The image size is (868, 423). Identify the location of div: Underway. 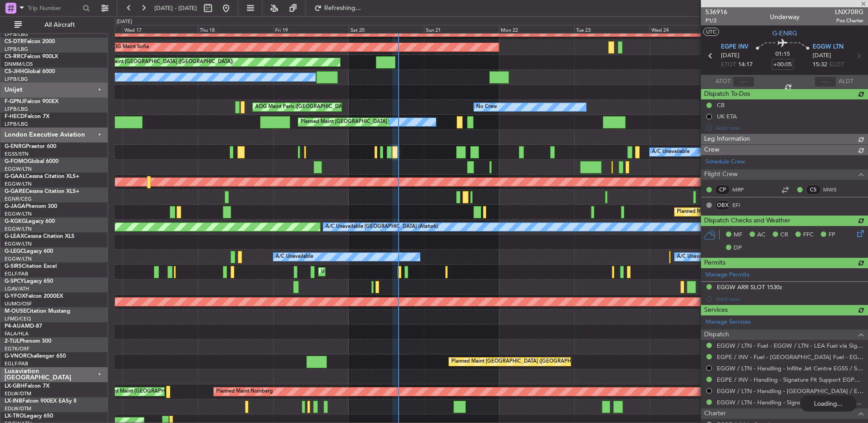
(784, 17).